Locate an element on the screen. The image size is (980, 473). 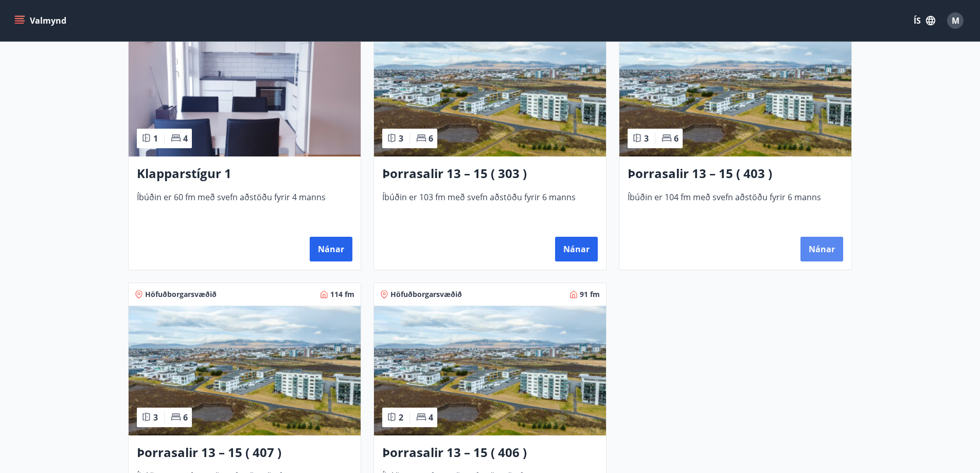
span: 1 is located at coordinates (155, 139).